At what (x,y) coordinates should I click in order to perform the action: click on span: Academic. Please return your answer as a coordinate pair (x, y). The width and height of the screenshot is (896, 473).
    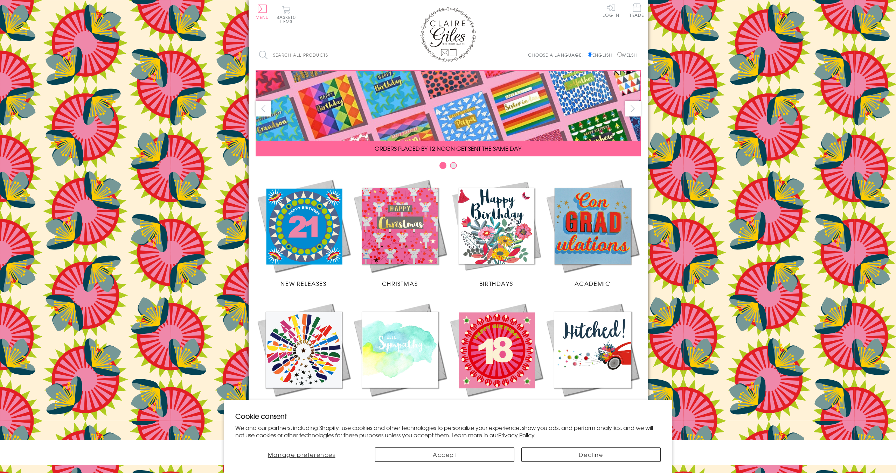
    Looking at the image, I should click on (592, 283).